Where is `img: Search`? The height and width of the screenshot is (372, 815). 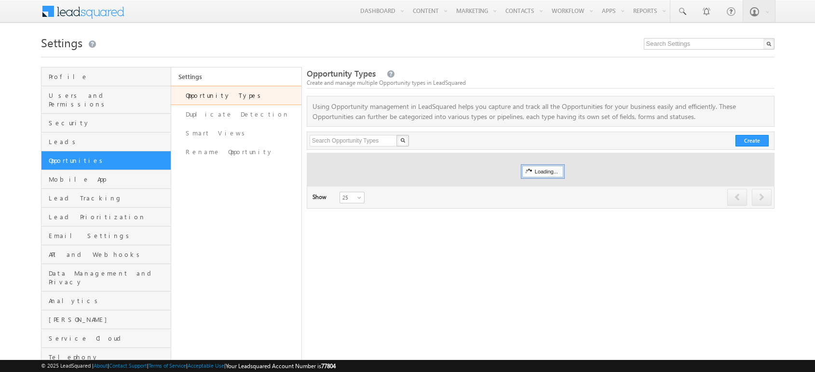
img: Search is located at coordinates (402, 140).